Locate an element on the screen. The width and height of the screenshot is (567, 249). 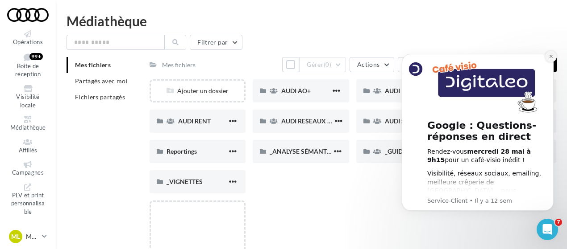
span: ML is located at coordinates (16, 237).